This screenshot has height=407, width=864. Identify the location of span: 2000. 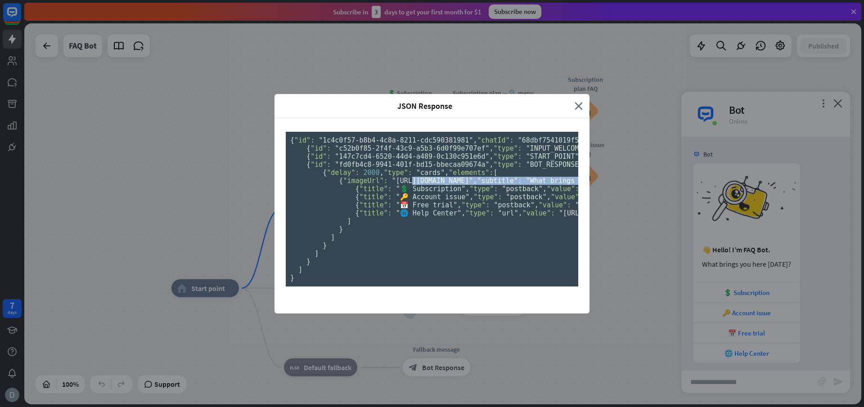
(372, 173).